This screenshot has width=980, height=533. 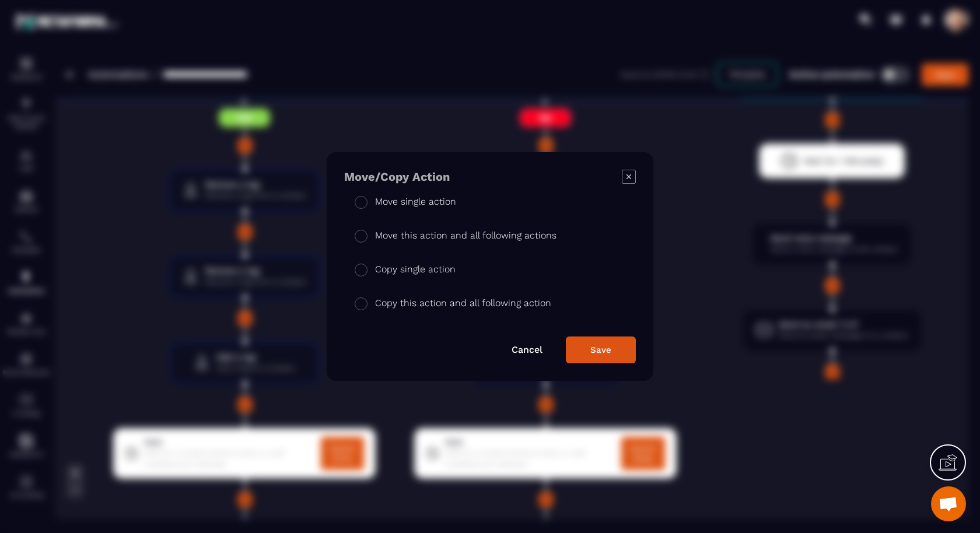 I want to click on p: Move single action, so click(x=415, y=202).